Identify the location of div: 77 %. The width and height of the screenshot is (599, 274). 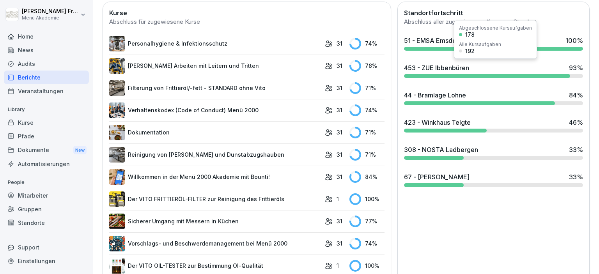
(367, 221).